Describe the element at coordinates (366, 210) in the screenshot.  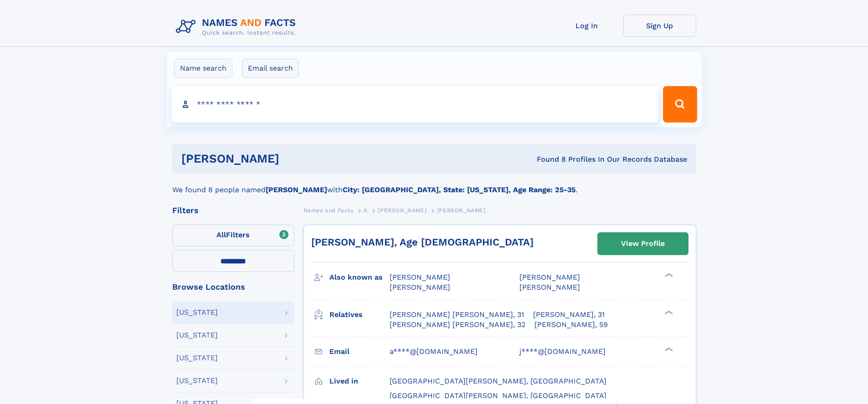
I see `span: A` at that location.